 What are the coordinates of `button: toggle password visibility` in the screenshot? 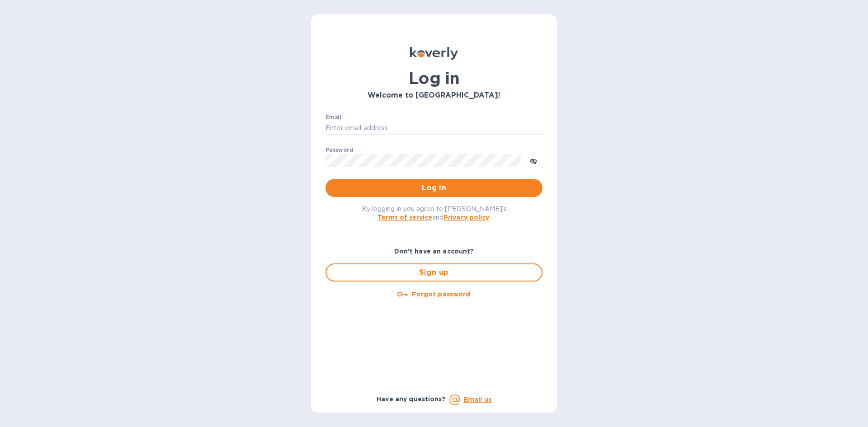 It's located at (533, 161).